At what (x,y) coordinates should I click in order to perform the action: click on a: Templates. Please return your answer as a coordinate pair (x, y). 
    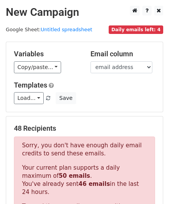
    Looking at the image, I should click on (31, 85).